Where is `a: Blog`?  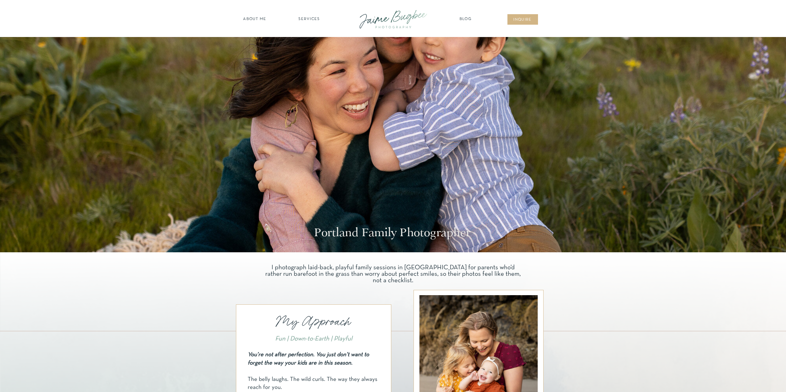 a: Blog is located at coordinates (465, 19).